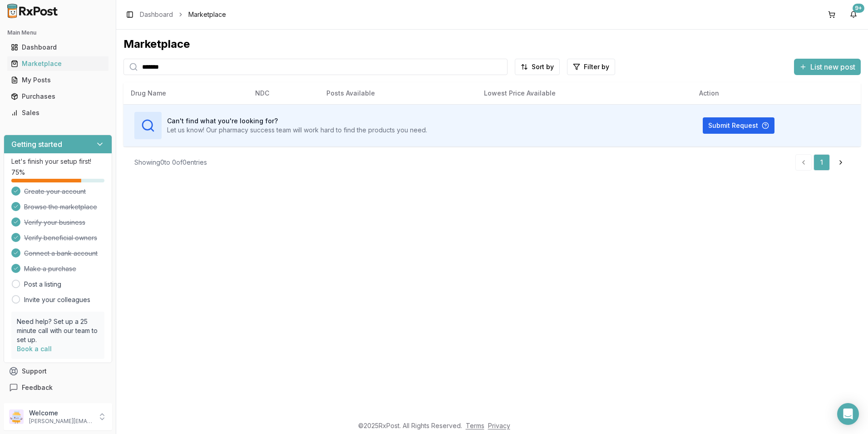  I want to click on button: 9+, so click(854, 14).